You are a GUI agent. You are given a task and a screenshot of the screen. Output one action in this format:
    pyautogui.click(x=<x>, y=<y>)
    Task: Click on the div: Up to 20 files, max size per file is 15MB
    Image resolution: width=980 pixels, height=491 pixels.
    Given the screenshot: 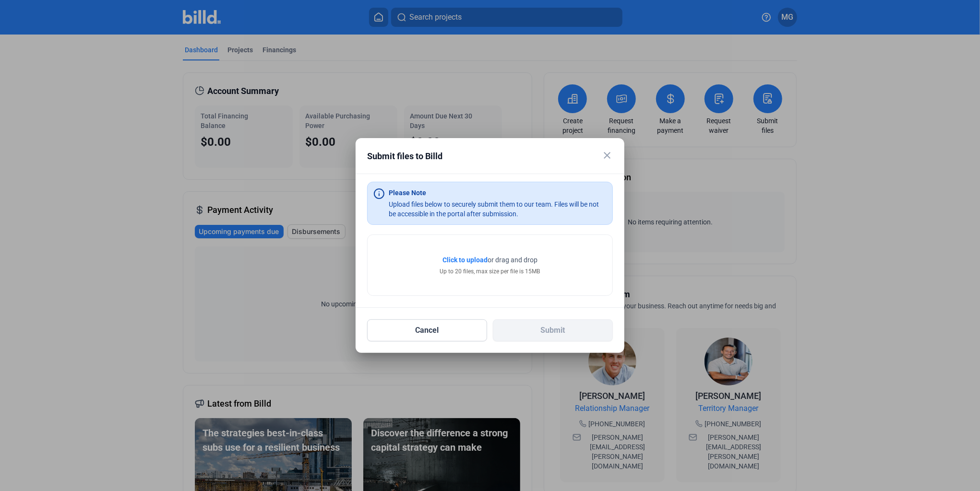 What is the action you would take?
    pyautogui.click(x=490, y=271)
    